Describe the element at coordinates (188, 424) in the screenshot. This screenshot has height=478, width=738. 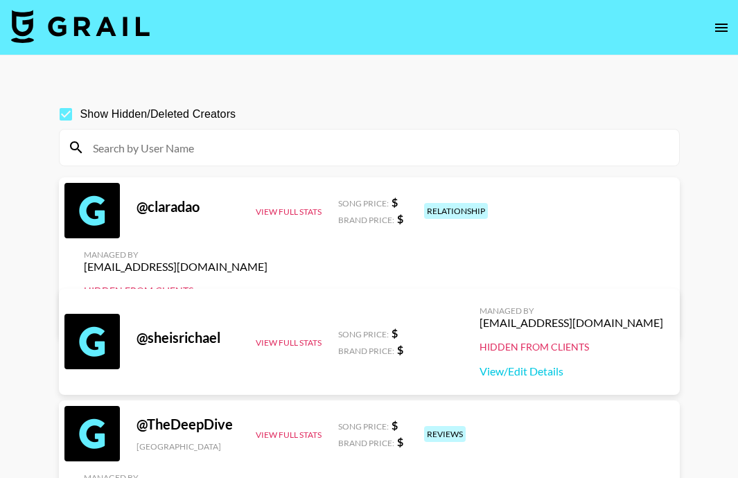
I see `div: @ TheDeepDive` at that location.